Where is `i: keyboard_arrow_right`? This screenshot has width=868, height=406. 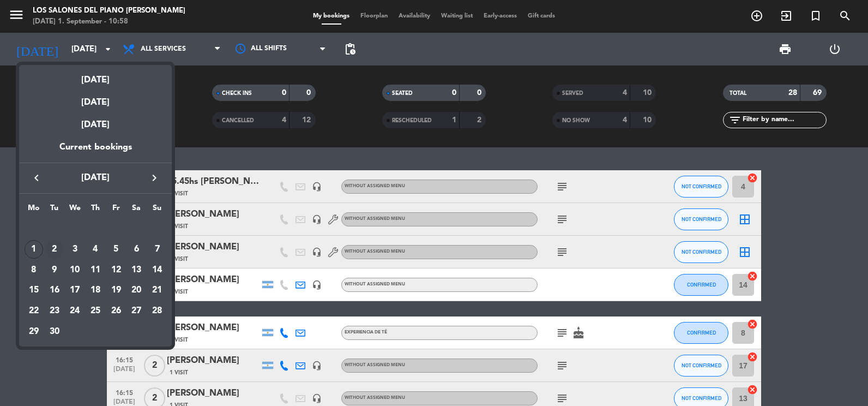 i: keyboard_arrow_right is located at coordinates (155, 178).